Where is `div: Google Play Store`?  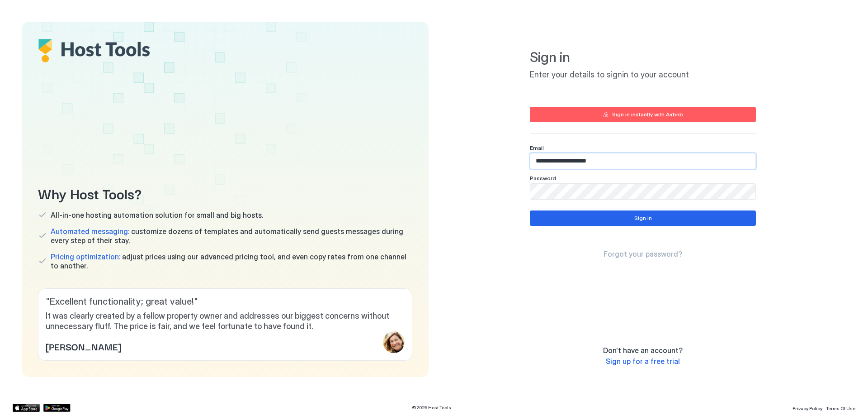 div: Google Play Store is located at coordinates (57, 408).